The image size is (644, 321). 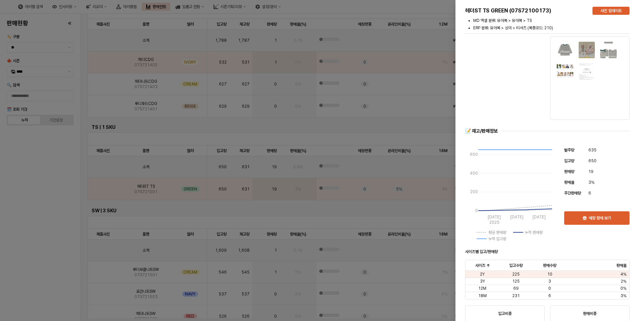 I want to click on span: 발주량, so click(x=569, y=150).